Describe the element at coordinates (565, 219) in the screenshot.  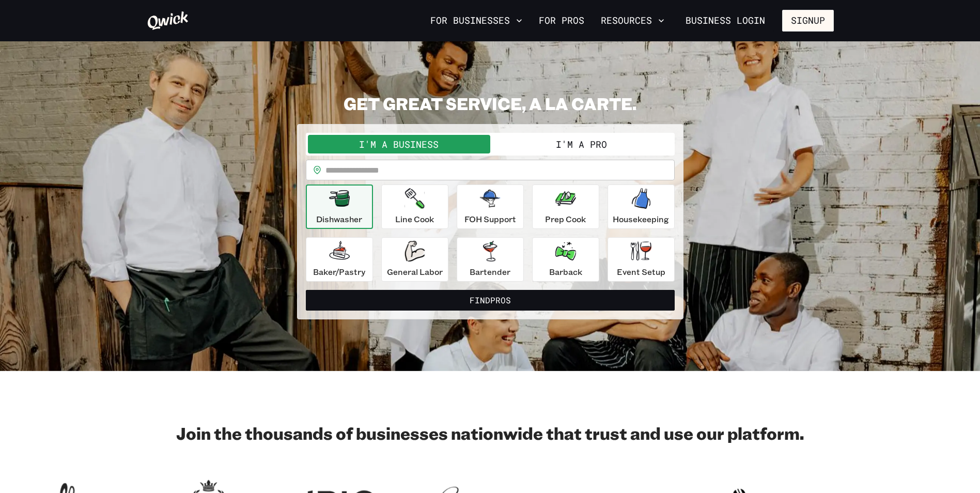
I see `p: Prep Cook` at that location.